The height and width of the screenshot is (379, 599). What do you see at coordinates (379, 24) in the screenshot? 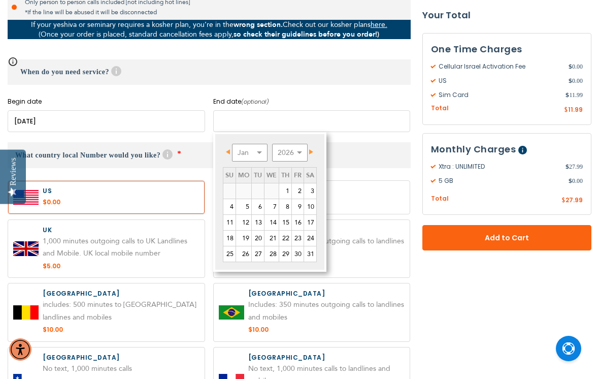
I see `a: here.` at bounding box center [379, 24].